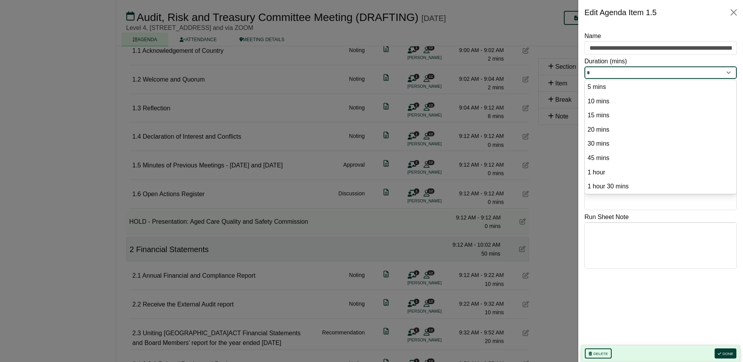 The height and width of the screenshot is (362, 743). I want to click on li: 20, so click(660, 130).